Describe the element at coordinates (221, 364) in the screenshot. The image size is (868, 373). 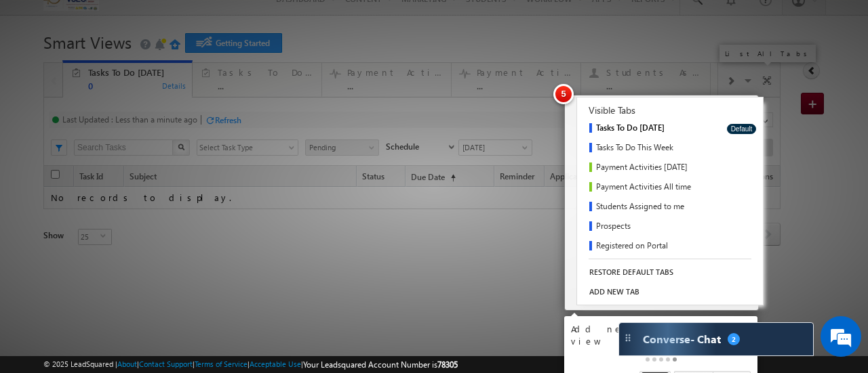
I see `a: Terms of Service` at that location.